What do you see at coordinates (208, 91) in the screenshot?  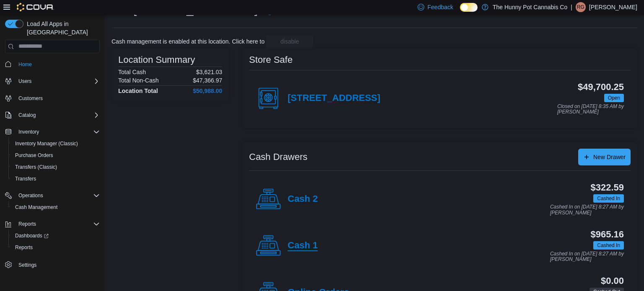 I see `h4: $50,988.00` at bounding box center [208, 91].